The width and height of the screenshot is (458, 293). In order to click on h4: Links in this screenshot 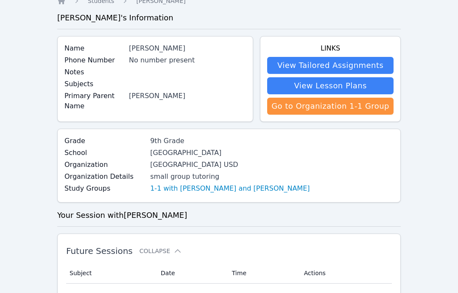, I will do `click(330, 48)`.